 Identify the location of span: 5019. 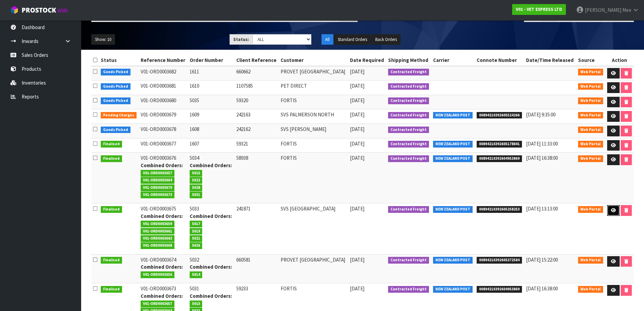
(196, 232).